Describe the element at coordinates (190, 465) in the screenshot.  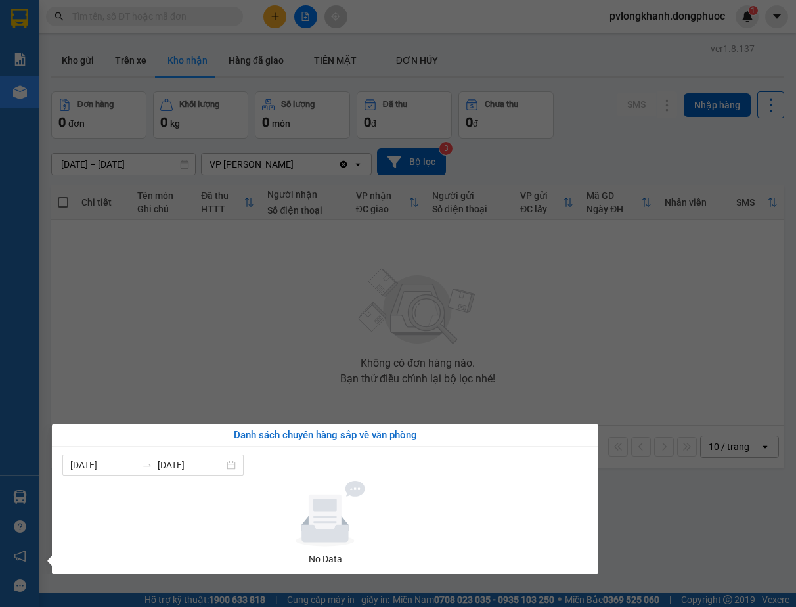
I see `input: Đến ngày` at that location.